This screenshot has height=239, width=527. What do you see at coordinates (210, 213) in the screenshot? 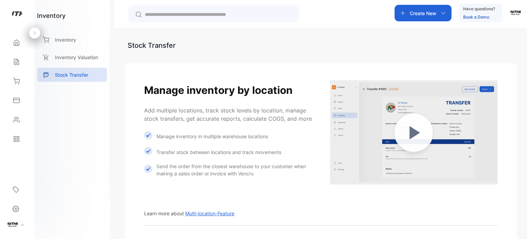
I see `span: Multi-location-Feature` at bounding box center [210, 213].